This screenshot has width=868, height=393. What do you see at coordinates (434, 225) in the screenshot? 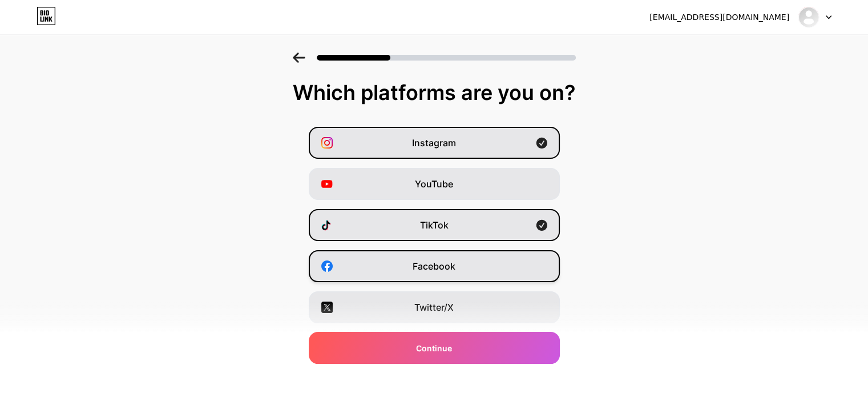
I see `span: TikTok` at bounding box center [434, 225].